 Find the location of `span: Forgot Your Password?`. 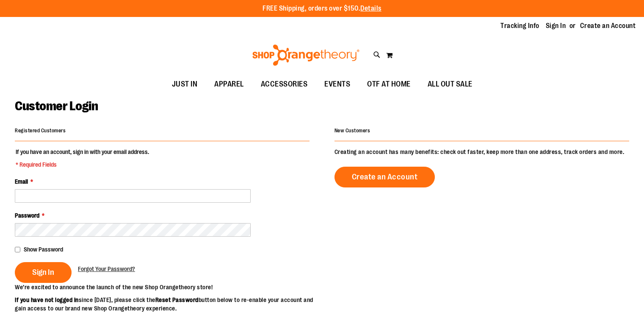

span: Forgot Your Password? is located at coordinates (107, 269).